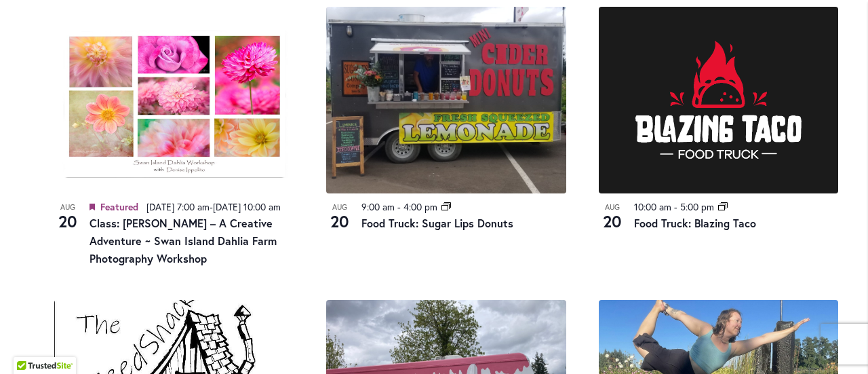  Describe the element at coordinates (718, 100) in the screenshot. I see `img: Blazing Taco Food Truck` at that location.